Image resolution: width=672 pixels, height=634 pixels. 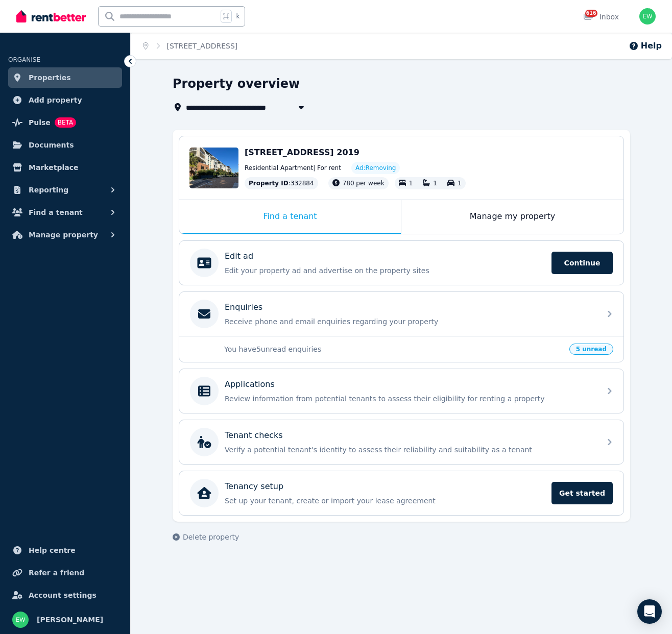 I want to click on a: Tenant checksVerify a potential tenant's identity to assess their reliability and suitability as ..., so click(x=401, y=442).